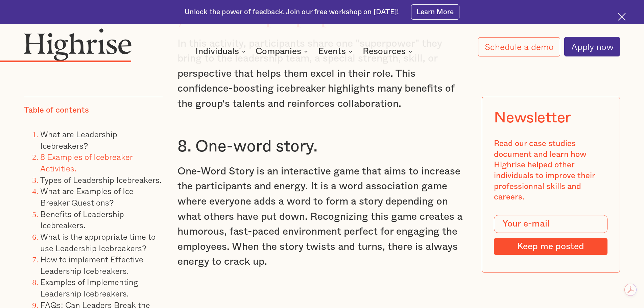 The image size is (644, 308). Describe the element at coordinates (551, 225) in the screenshot. I see `input: Your e-mail` at that location.